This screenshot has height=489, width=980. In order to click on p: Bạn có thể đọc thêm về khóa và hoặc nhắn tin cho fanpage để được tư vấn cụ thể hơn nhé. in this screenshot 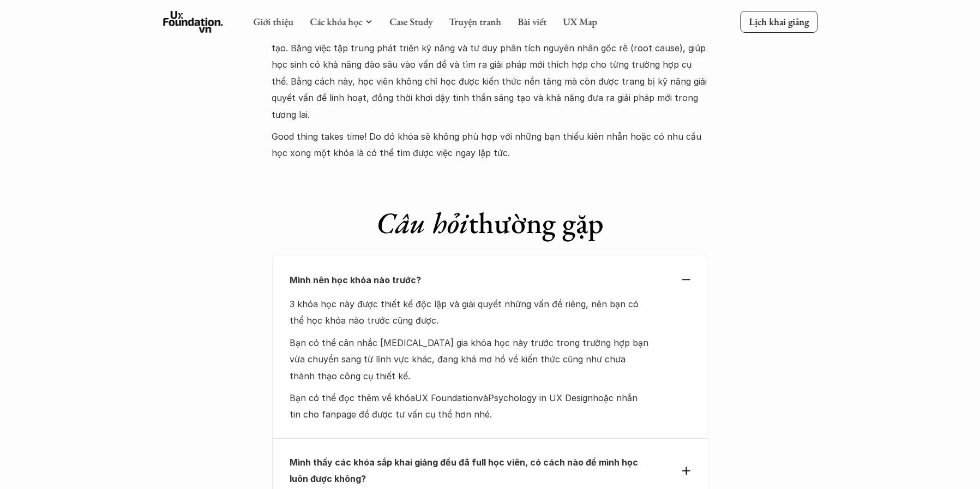, I will do `click(471, 406)`.